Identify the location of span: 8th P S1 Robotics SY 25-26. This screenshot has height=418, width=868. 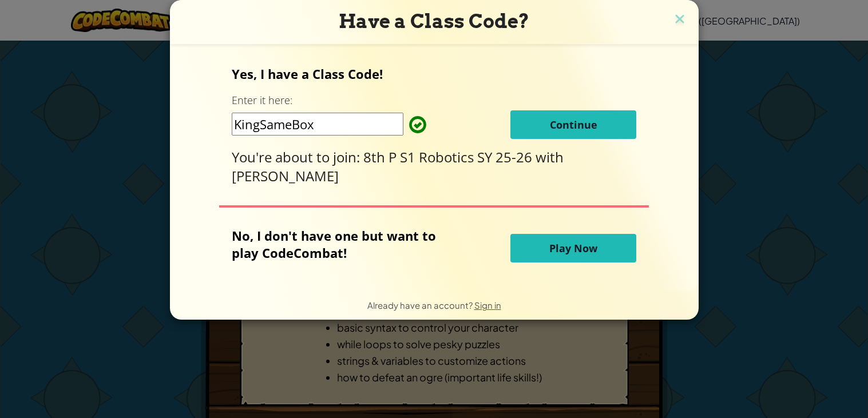
(449, 157).